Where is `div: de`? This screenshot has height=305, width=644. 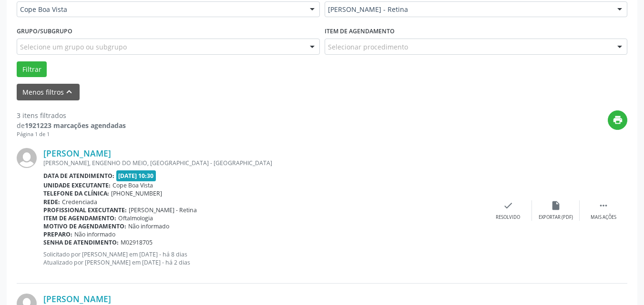 div: de is located at coordinates (71, 125).